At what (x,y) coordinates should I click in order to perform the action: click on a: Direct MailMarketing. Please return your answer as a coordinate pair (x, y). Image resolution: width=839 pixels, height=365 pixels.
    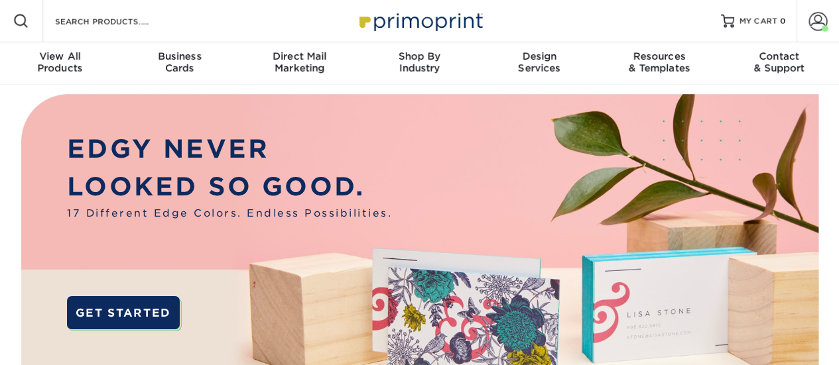
    Looking at the image, I should click on (299, 64).